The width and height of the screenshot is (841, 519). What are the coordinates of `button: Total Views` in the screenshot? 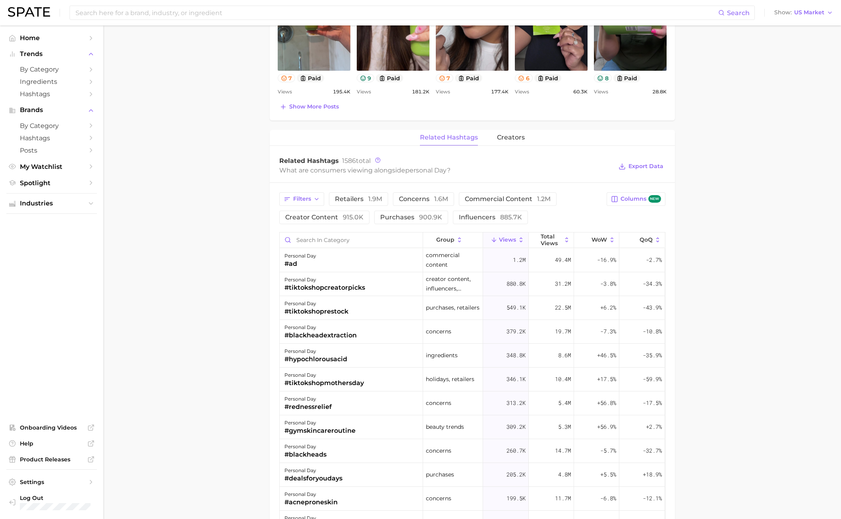 It's located at (551, 240).